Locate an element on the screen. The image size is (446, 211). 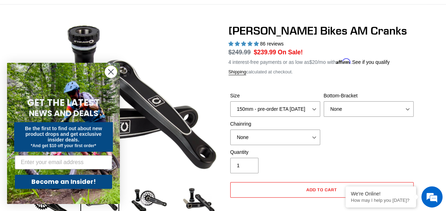
span: GET THE LATEST is located at coordinates (63, 103).